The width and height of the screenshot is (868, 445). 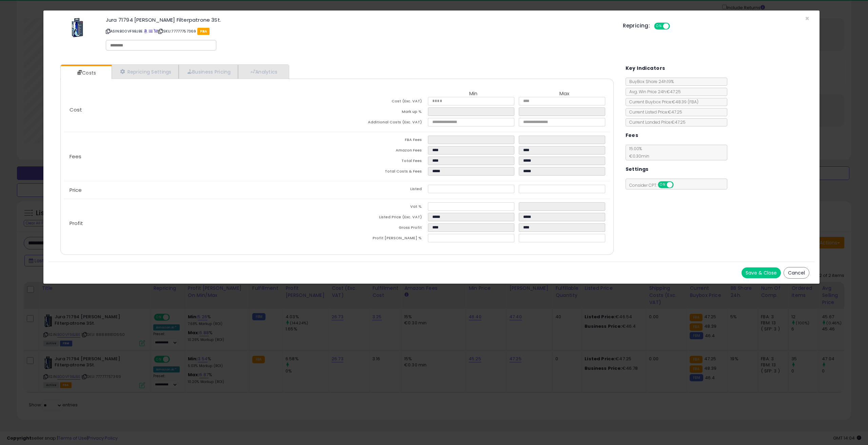 I want to click on th: Max, so click(x=564, y=94).